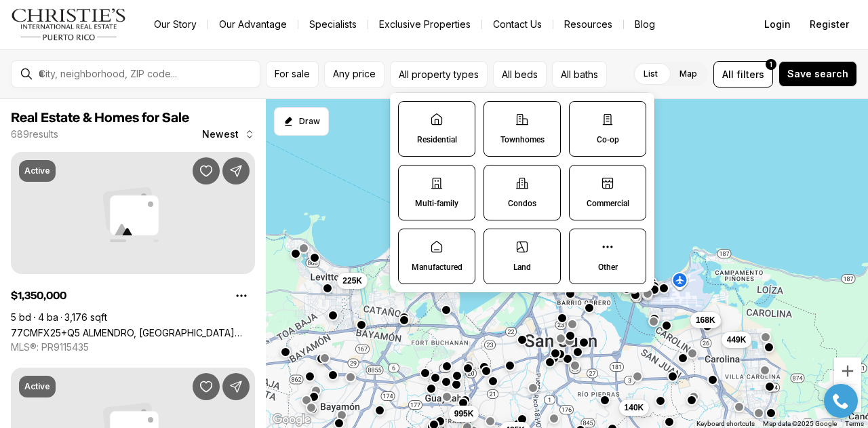 The width and height of the screenshot is (868, 428). I want to click on button: 995K, so click(464, 414).